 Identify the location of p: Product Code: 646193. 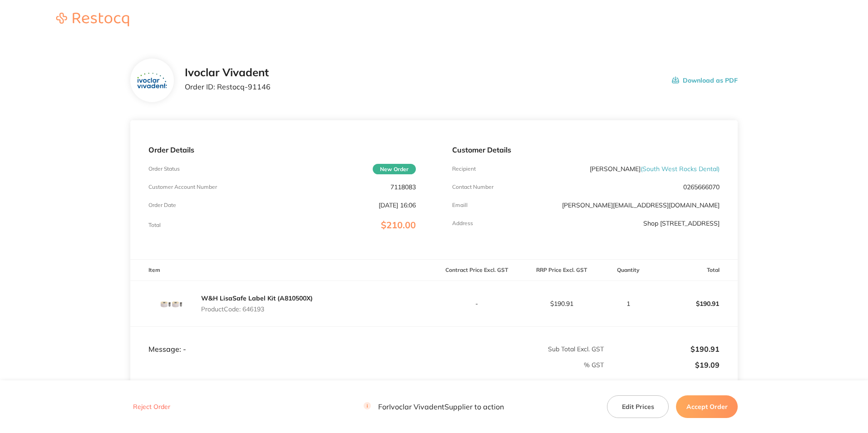
(257, 309).